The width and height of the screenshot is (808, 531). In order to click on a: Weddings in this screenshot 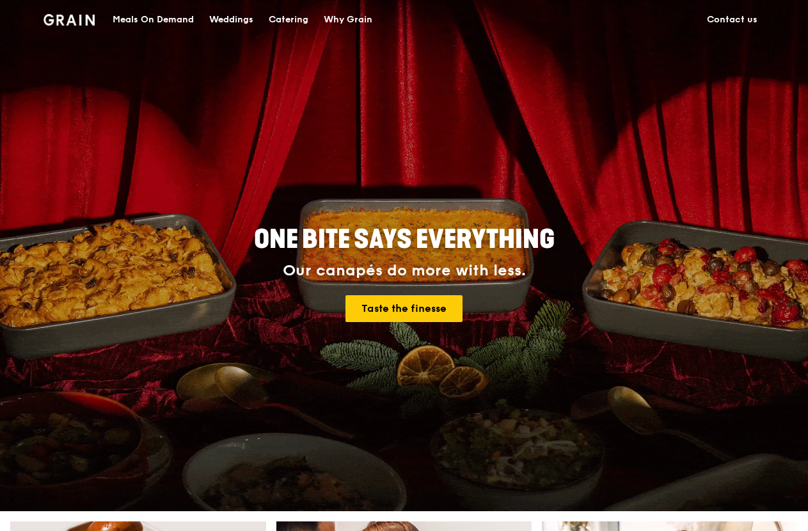, I will do `click(231, 20)`.